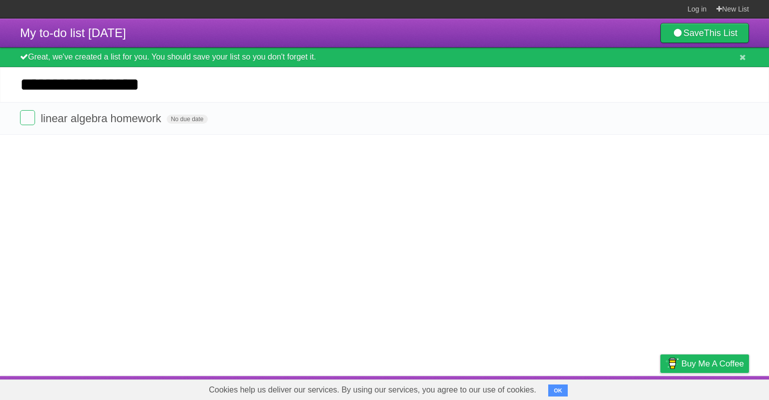  I want to click on label: Done, so click(28, 118).